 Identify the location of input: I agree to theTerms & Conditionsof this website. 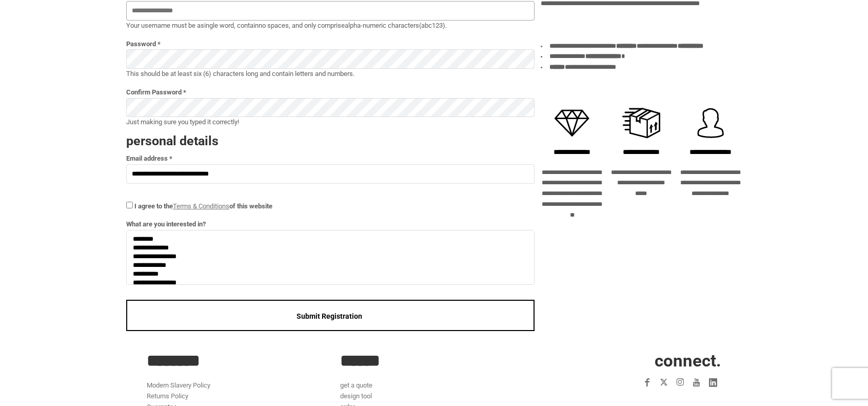
(129, 205).